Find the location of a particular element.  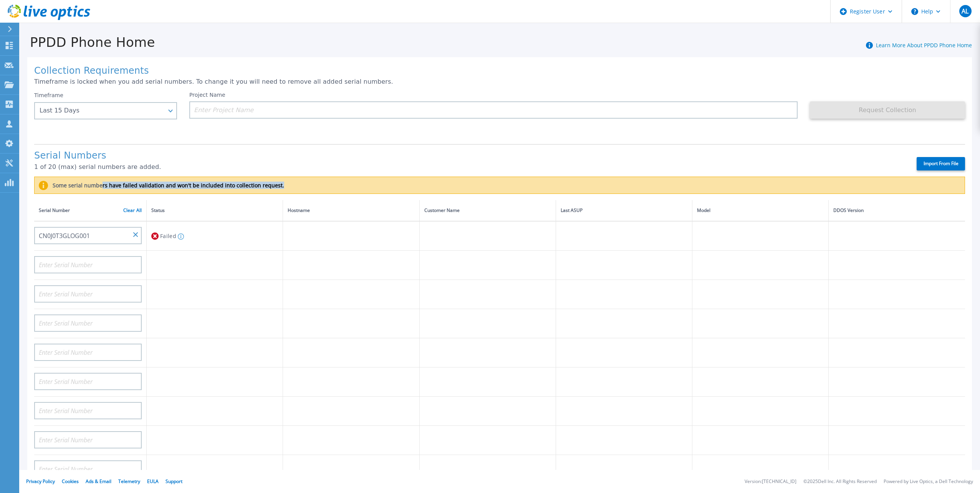

a: Learn More About PPDD Phone Home is located at coordinates (924, 45).